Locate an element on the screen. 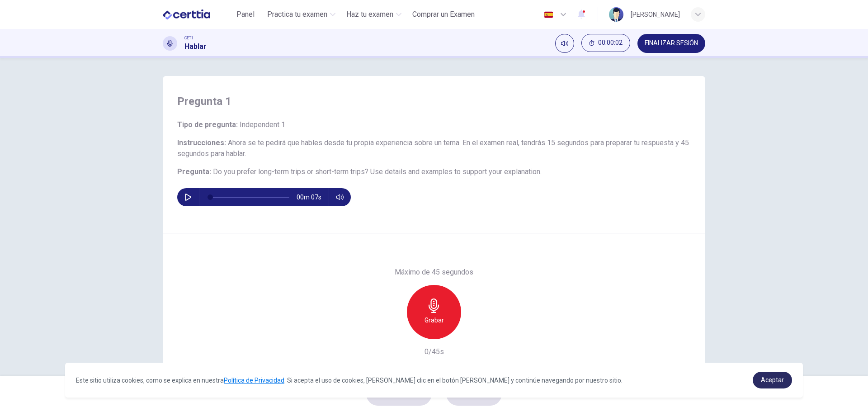 The height and width of the screenshot is (412, 868). button: Comprar un Examen is located at coordinates (444, 14).